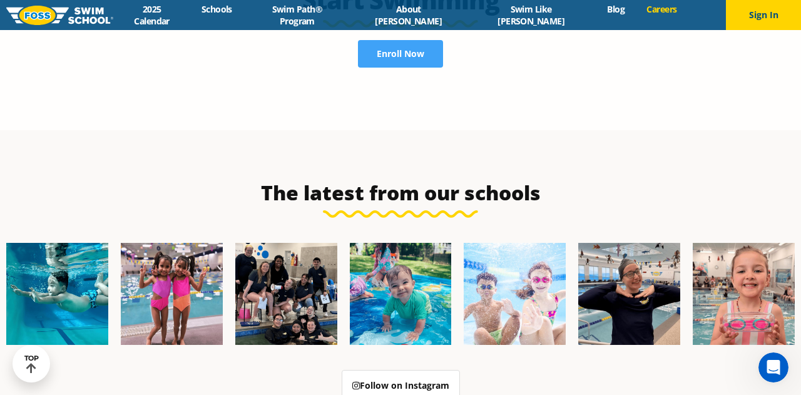 This screenshot has width=801, height=395. I want to click on img: Fa25-Website-Images-1-600x600.png, so click(57, 293).